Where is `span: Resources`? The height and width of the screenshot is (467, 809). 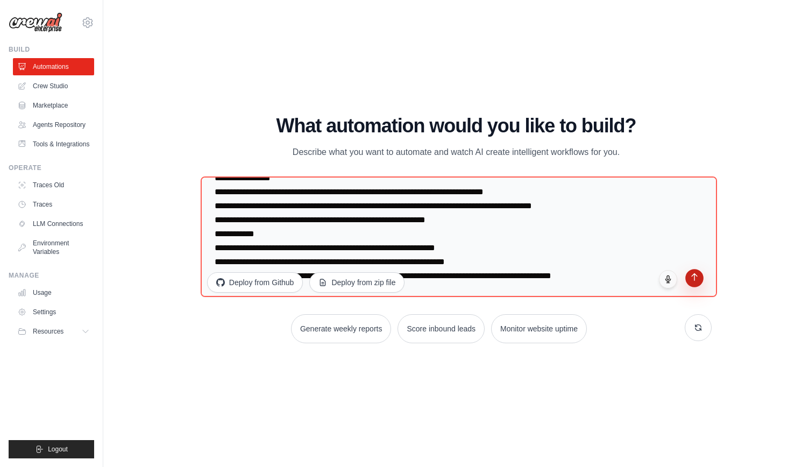 span: Resources is located at coordinates (48, 331).